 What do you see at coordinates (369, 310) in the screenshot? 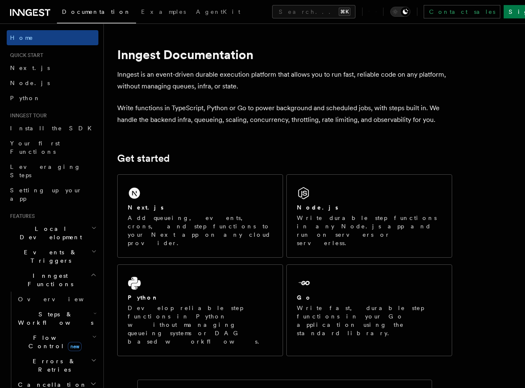
I see `a: GoWrite fast, durable step functions in your Go application using the standard library.` at bounding box center [369, 310].